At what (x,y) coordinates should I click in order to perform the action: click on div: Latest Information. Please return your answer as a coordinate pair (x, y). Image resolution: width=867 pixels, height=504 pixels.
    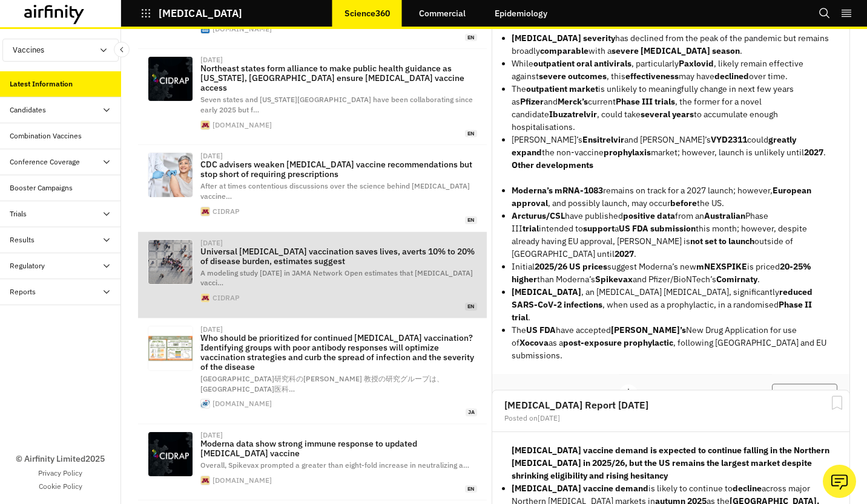
    Looking at the image, I should click on (41, 84).